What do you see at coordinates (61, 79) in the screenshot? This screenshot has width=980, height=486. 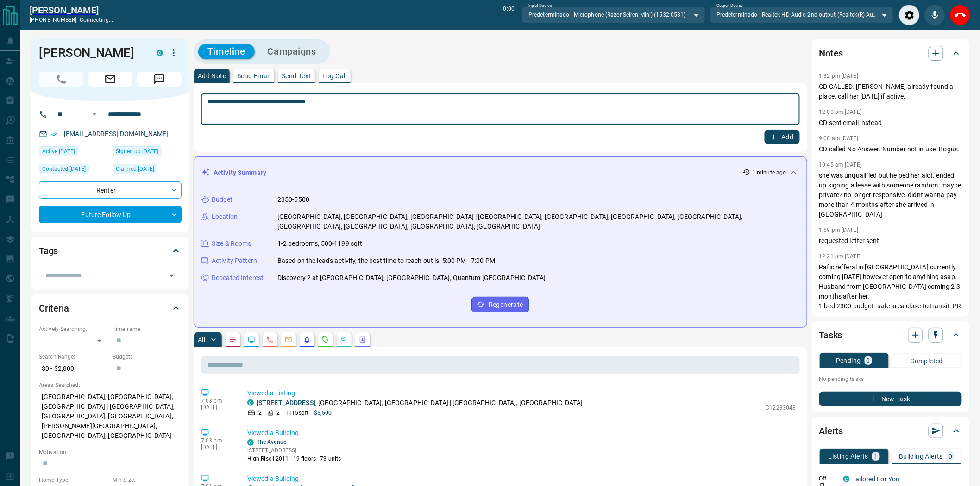 I see `span: Call` at bounding box center [61, 79].